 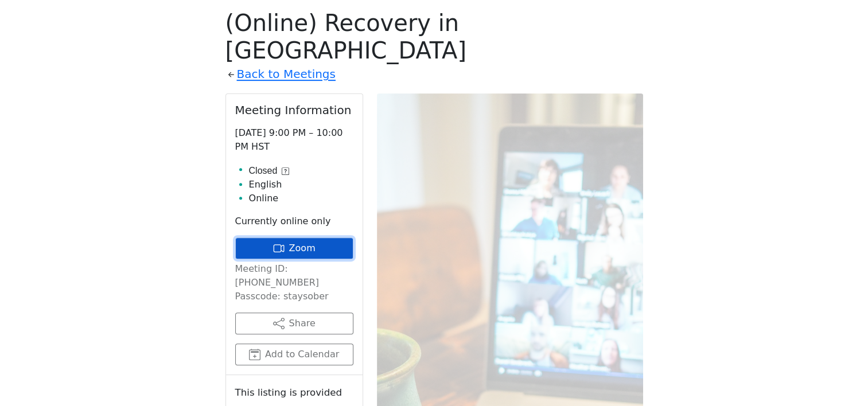 I want to click on button: Share, so click(x=294, y=323).